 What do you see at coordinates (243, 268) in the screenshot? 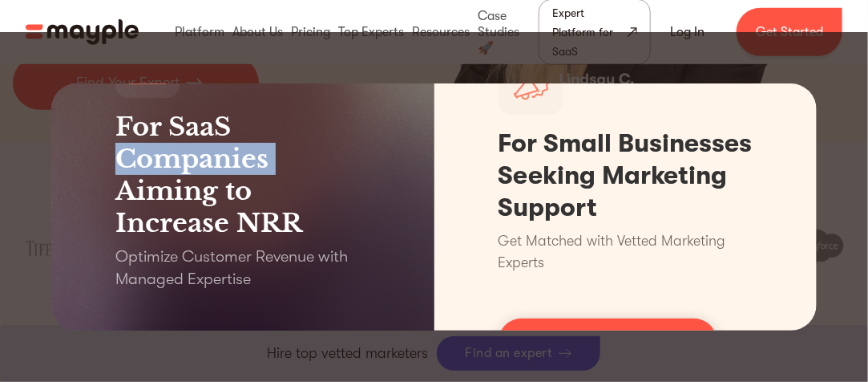
I see `p: Optimize Customer Revenue with Managed Expertise` at bounding box center [243, 268].